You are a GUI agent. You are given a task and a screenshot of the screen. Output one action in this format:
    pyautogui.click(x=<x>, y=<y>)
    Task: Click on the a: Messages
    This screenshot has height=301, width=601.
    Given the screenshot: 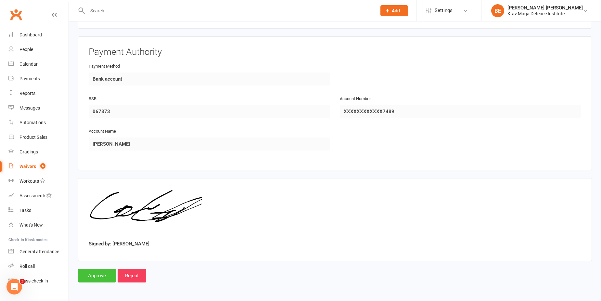 What is the action you would take?
    pyautogui.click(x=38, y=108)
    